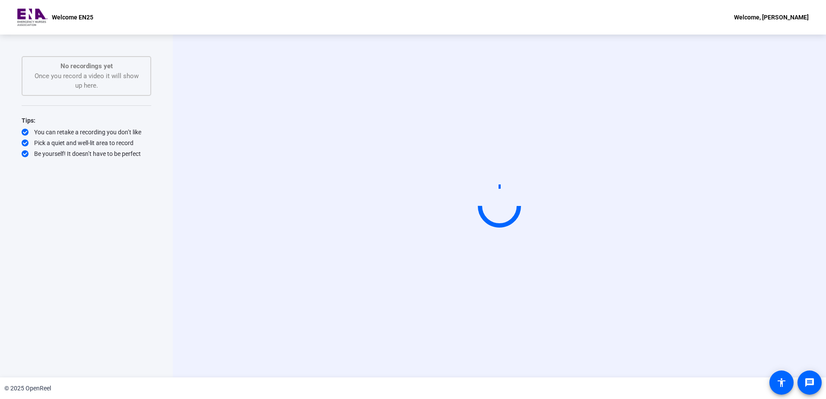 The width and height of the screenshot is (826, 399). What do you see at coordinates (86, 154) in the screenshot?
I see `div: Be yourself! It doesn’t have to be perfect` at bounding box center [86, 154].